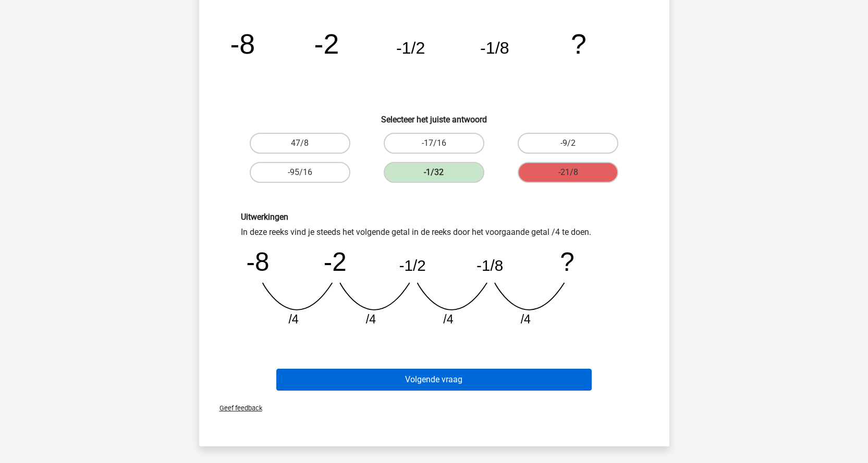 The height and width of the screenshot is (463, 868). I want to click on button: Volgende vraag, so click(434, 380).